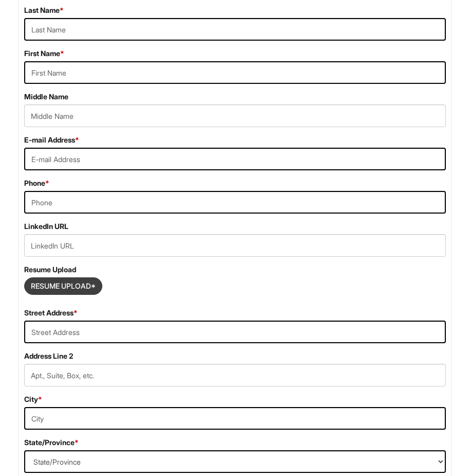  I want to click on input: City, so click(235, 418).